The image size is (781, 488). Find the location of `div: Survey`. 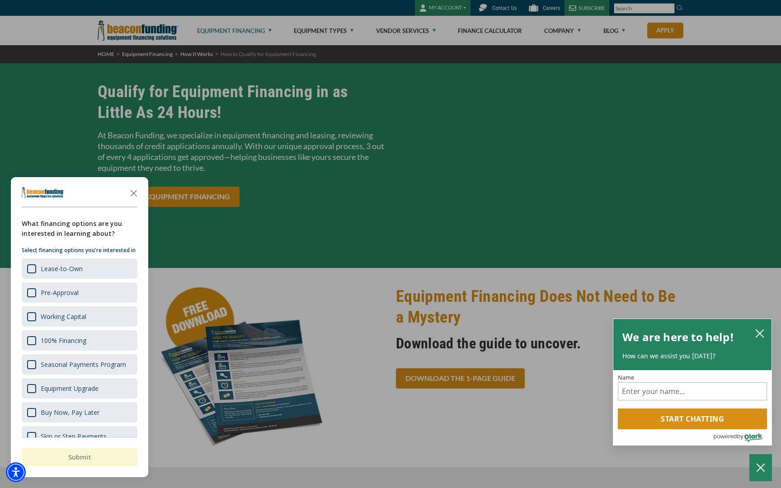

div: Survey is located at coordinates (80, 327).